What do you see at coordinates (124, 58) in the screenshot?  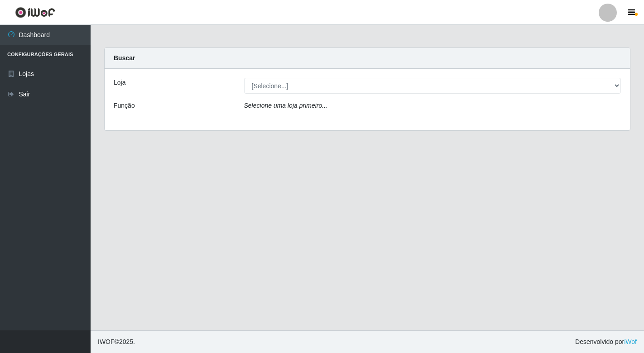 I see `strong: Buscar` at bounding box center [124, 58].